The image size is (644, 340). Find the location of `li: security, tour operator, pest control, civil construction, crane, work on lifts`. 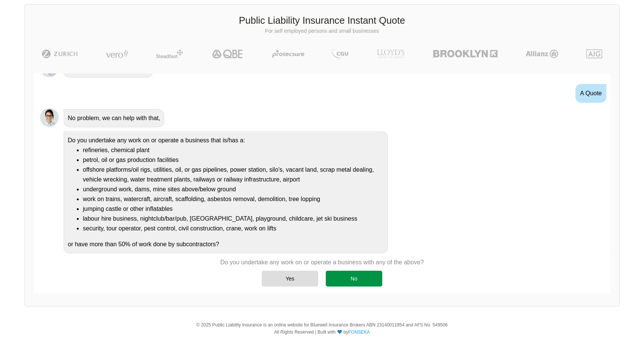

li: security, tour operator, pest control, civil construction, crane, work on lifts is located at coordinates (233, 229).